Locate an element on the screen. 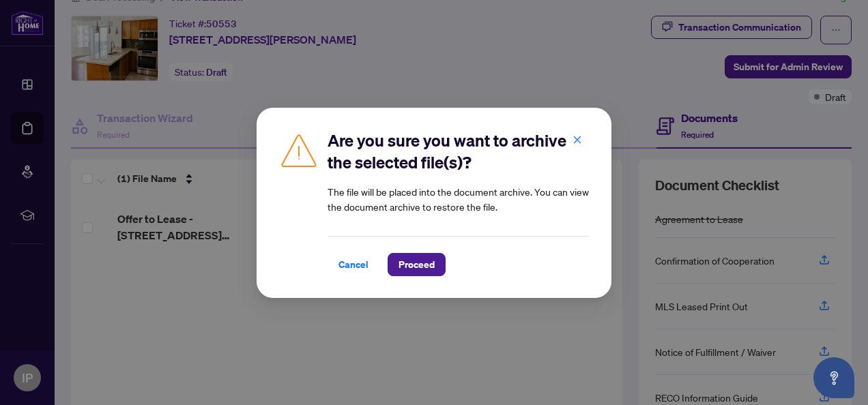 The width and height of the screenshot is (868, 405). img: Caution Icon is located at coordinates (299, 150).